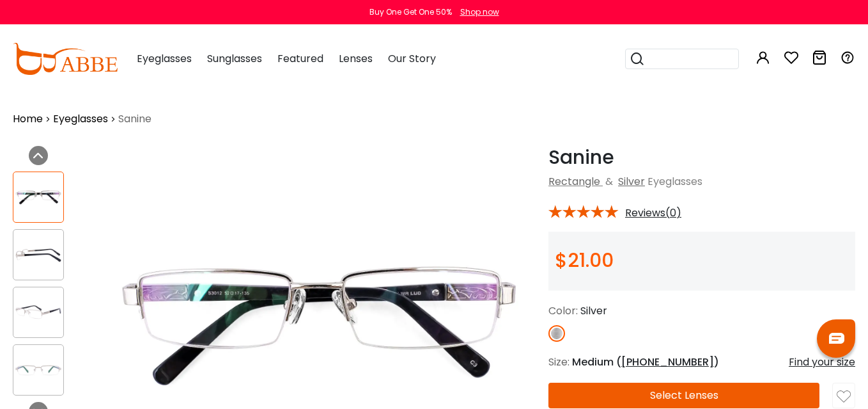 The height and width of the screenshot is (409, 868). Describe the element at coordinates (563, 310) in the screenshot. I see `span: Color:` at that location.